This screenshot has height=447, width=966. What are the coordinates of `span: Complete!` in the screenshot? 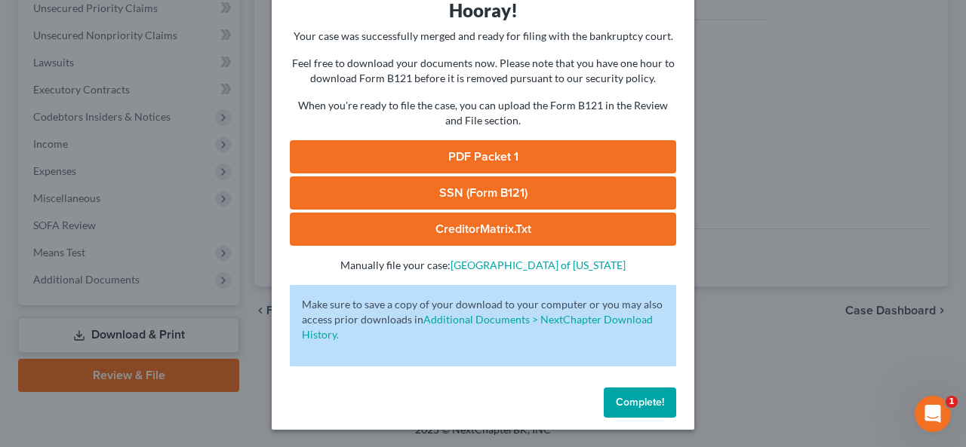 It's located at (640, 402).